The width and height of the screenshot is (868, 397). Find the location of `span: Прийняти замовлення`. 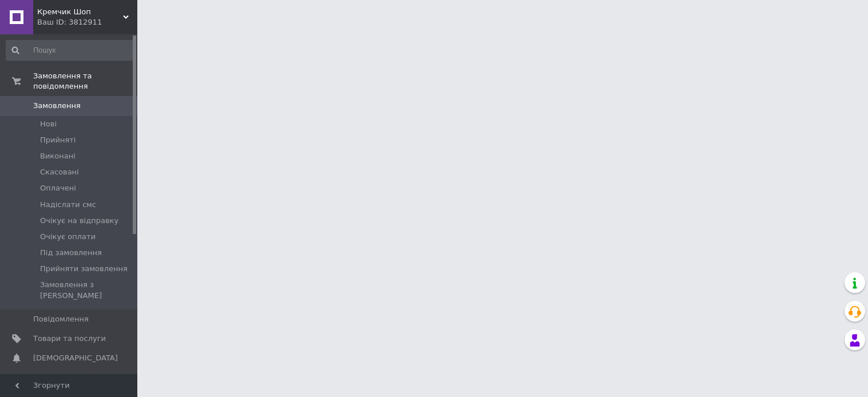

span: Прийняти замовлення is located at coordinates (84, 269).